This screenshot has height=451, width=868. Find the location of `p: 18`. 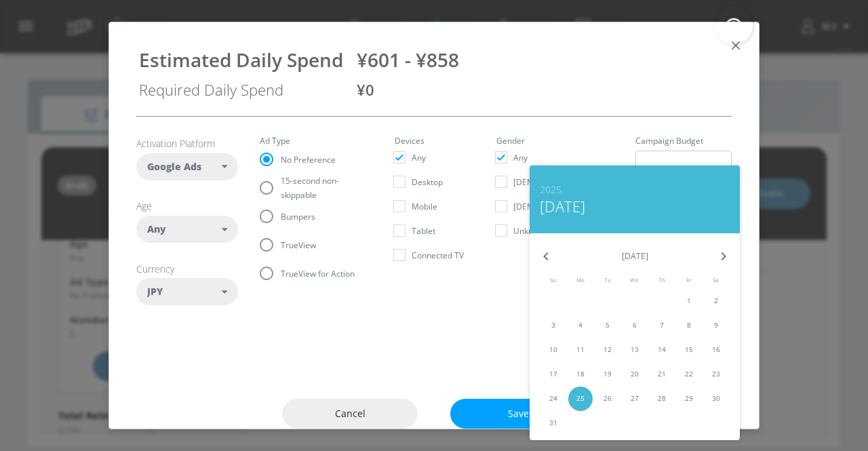

p: 18 is located at coordinates (580, 373).